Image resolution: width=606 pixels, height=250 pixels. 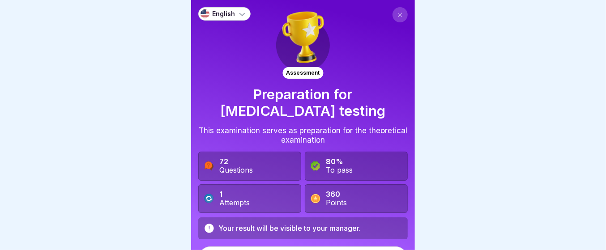 I want to click on p: English, so click(x=223, y=14).